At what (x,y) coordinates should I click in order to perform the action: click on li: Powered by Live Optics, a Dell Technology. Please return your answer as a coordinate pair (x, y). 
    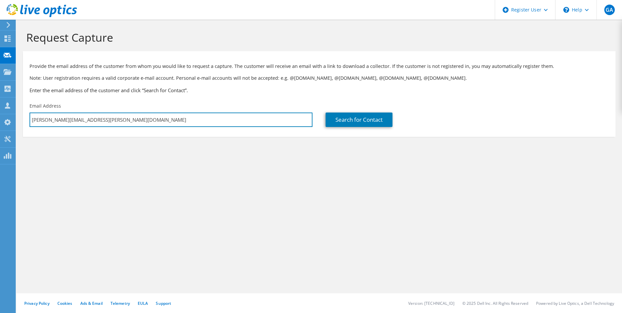
    Looking at the image, I should click on (575, 303).